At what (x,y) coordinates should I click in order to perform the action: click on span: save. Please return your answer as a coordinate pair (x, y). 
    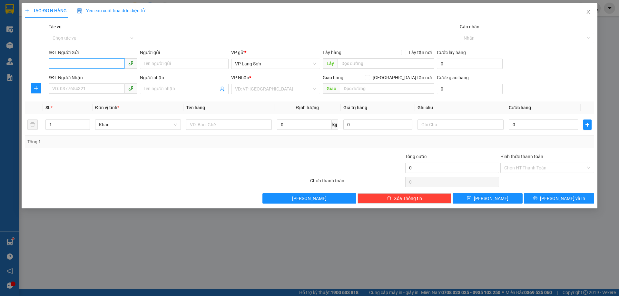
    Looking at the image, I should click on (470, 199).